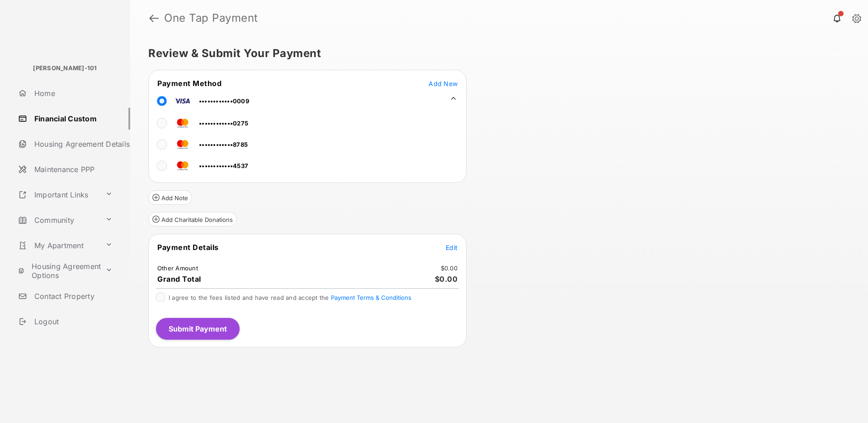 The width and height of the screenshot is (868, 423). Describe the element at coordinates (223, 123) in the screenshot. I see `span: ••••••••••••0275` at that location.